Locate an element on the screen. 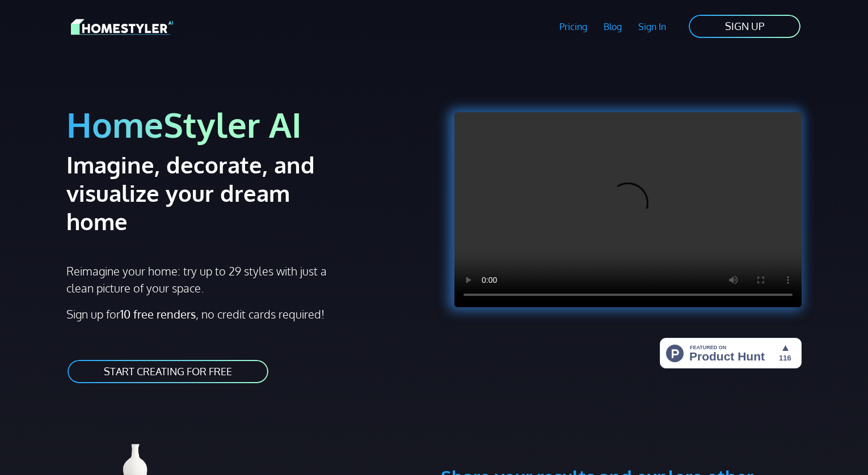  a: Sign In is located at coordinates (652, 27).